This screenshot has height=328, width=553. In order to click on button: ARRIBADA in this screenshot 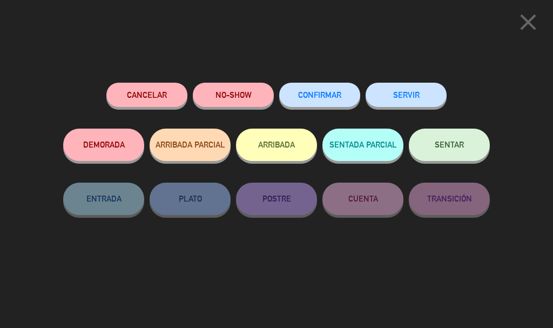, I will do `click(276, 145)`.